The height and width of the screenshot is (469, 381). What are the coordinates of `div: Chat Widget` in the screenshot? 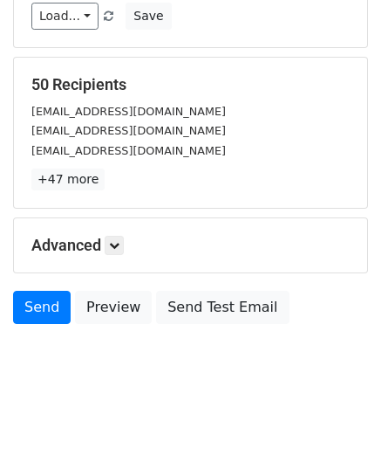 It's located at (338, 427).